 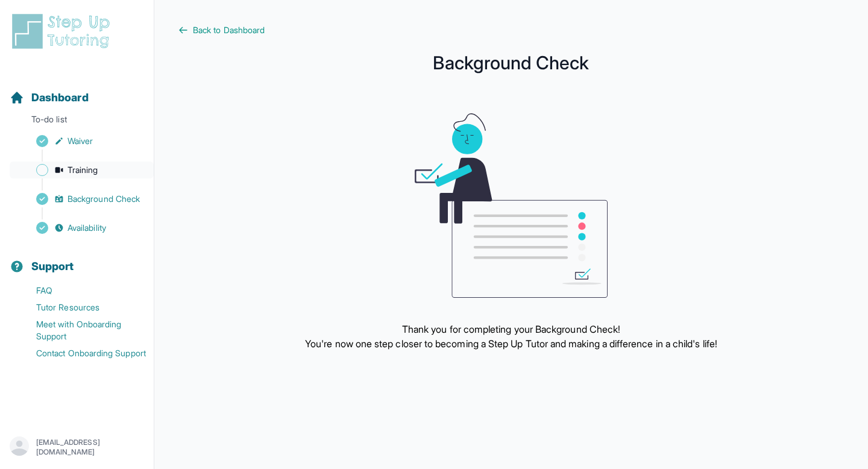 I want to click on span: Waiver, so click(x=80, y=141).